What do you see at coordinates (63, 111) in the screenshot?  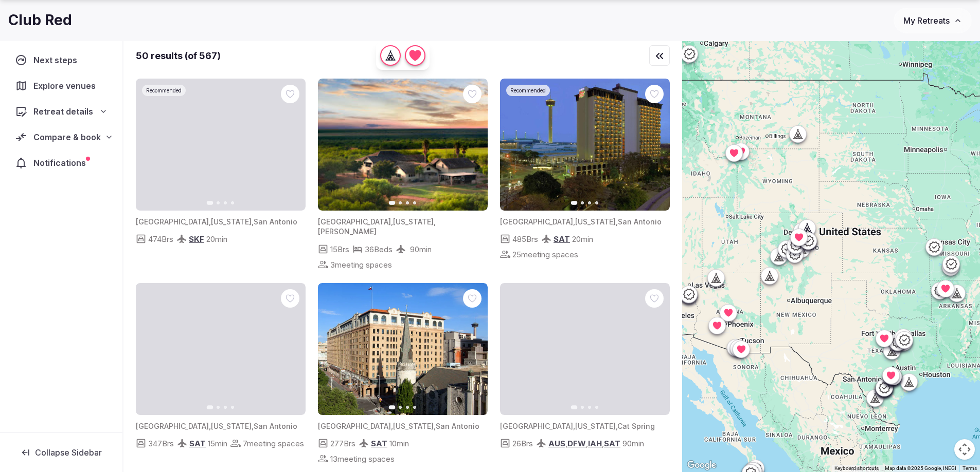 I see `span: Retreat details` at bounding box center [63, 111].